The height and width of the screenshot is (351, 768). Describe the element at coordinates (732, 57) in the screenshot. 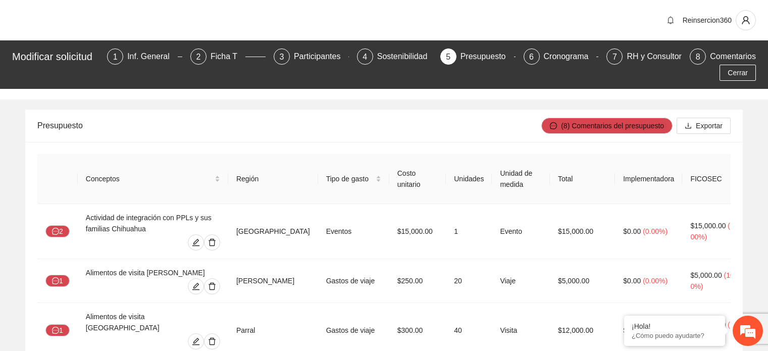

I see `div: Comentarios` at that location.